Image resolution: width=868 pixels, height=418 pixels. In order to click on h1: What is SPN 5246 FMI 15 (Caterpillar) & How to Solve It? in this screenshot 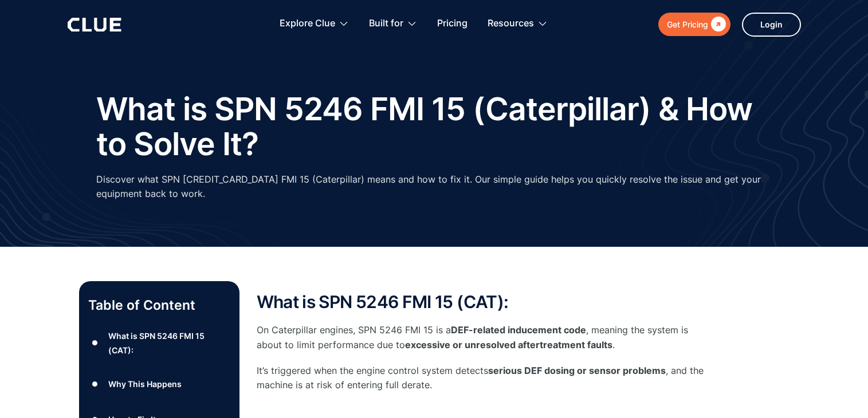, I will do `click(434, 126)`.